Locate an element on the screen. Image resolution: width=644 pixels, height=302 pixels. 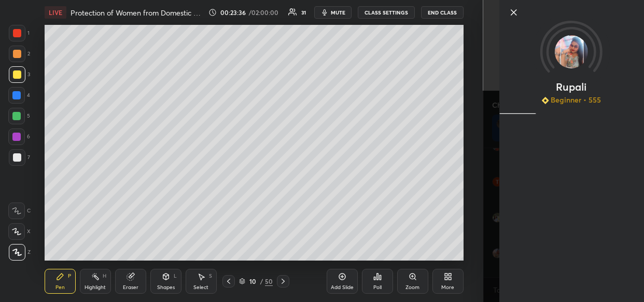
div: More is located at coordinates (447, 288).